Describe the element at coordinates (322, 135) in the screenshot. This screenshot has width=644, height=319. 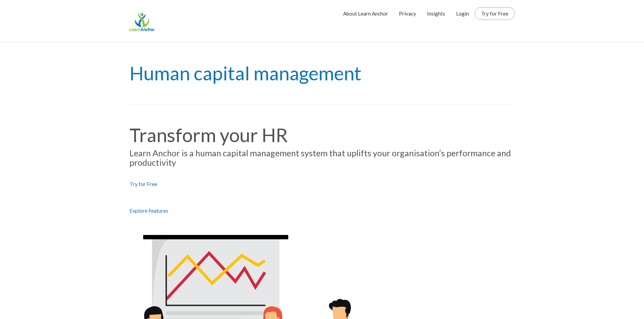
I see `h1: Transform your HR` at that location.